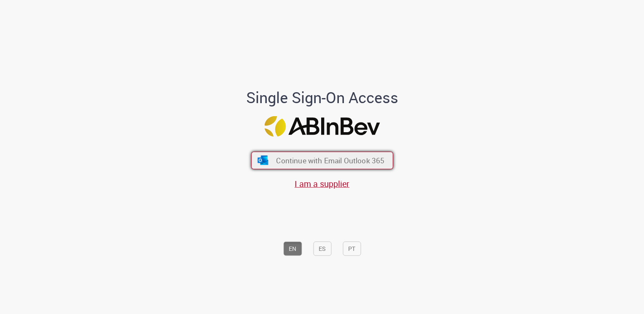 The width and height of the screenshot is (644, 314). What do you see at coordinates (292, 248) in the screenshot?
I see `button: EN` at bounding box center [292, 248].